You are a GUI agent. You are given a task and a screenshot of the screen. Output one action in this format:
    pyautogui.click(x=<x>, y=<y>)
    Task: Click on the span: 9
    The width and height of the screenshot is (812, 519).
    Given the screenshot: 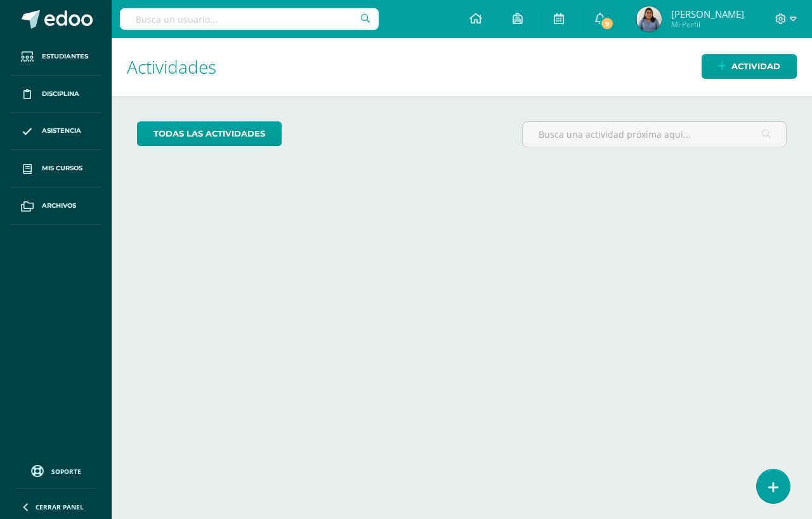 What is the action you would take?
    pyautogui.click(x=607, y=24)
    